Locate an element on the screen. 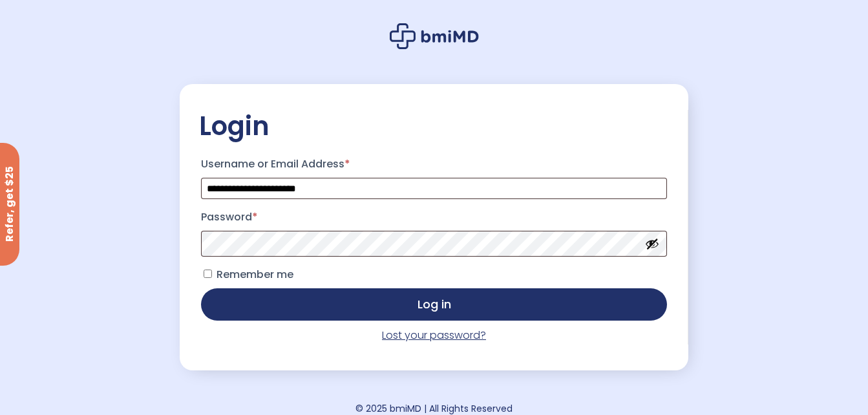 The height and width of the screenshot is (415, 868). input: Remember me is located at coordinates (208, 273).